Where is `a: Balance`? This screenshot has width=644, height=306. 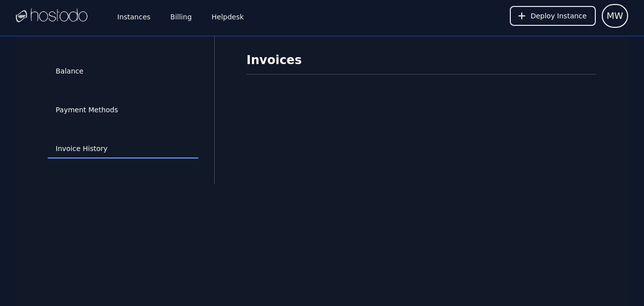 a: Balance is located at coordinates (123, 72).